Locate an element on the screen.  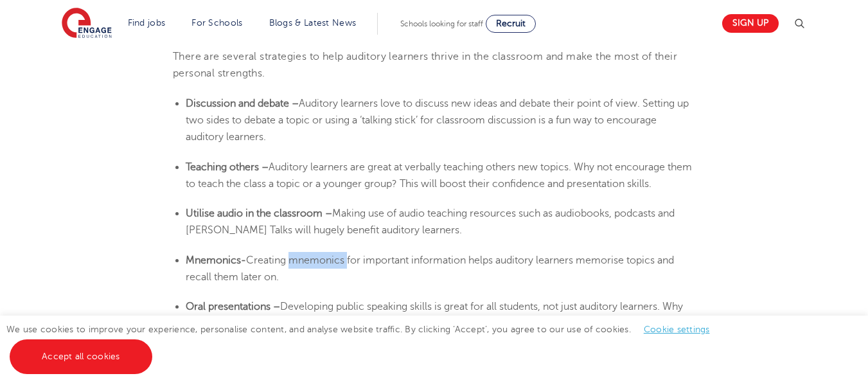
a: Accept all cookies is located at coordinates (81, 356).